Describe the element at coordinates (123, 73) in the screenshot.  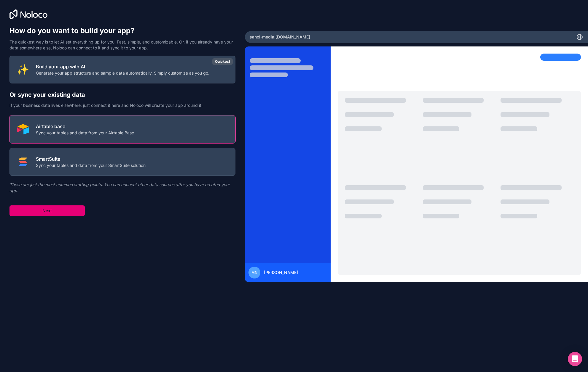
I see `p: Generate your app structure and sample data automatically. Simply customize as you go.` at that location.